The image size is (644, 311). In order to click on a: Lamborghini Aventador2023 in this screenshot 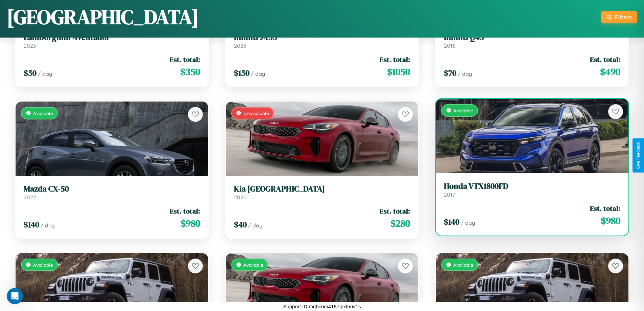, I will do `click(112, 40)`.